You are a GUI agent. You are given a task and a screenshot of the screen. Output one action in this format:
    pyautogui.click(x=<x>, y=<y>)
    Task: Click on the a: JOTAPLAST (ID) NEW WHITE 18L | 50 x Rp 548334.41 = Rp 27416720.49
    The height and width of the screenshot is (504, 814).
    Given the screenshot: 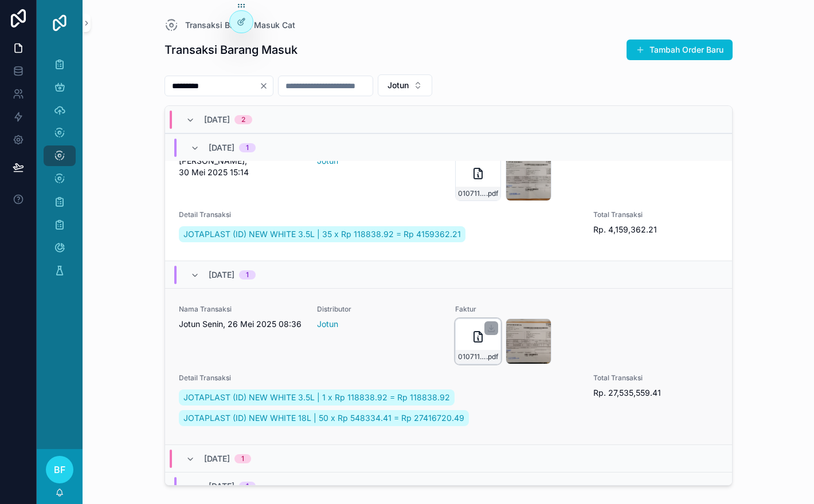 What is the action you would take?
    pyautogui.click(x=324, y=418)
    